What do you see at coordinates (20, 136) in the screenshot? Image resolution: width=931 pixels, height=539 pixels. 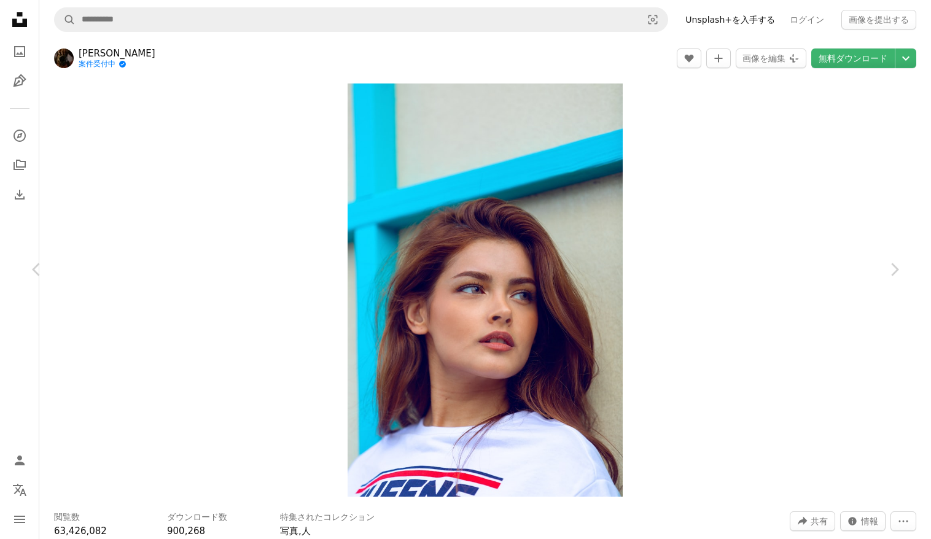 I see `a: 探す` at bounding box center [20, 136].